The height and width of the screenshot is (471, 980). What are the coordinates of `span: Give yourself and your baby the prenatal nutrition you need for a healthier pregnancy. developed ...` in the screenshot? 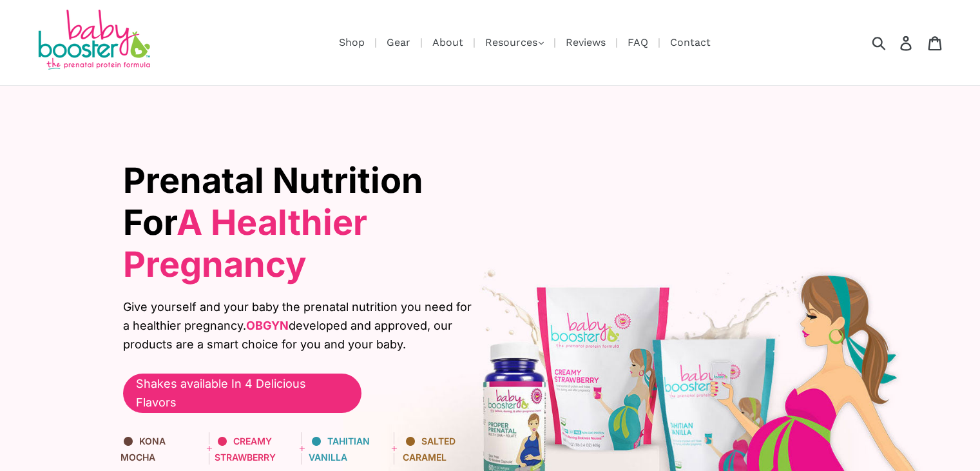 It's located at (301, 326).